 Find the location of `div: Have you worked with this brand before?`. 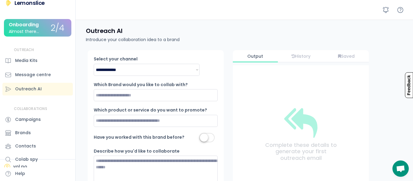

div: Have you worked with this brand before? is located at coordinates (139, 138).